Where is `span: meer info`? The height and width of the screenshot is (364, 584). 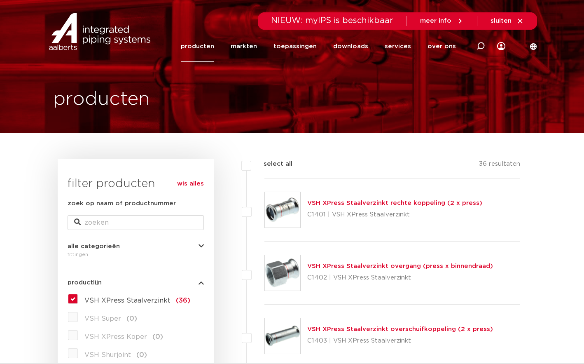 span: meer info is located at coordinates (436, 21).